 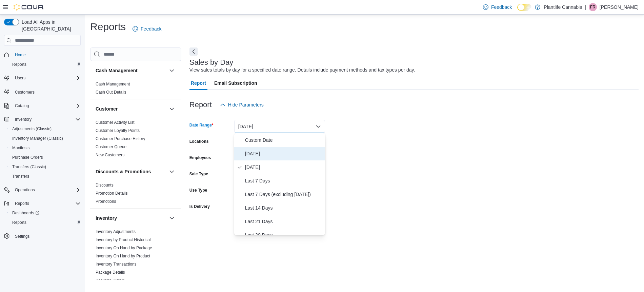 What do you see at coordinates (43, 153) in the screenshot?
I see `nav: Complex example` at bounding box center [43, 153].